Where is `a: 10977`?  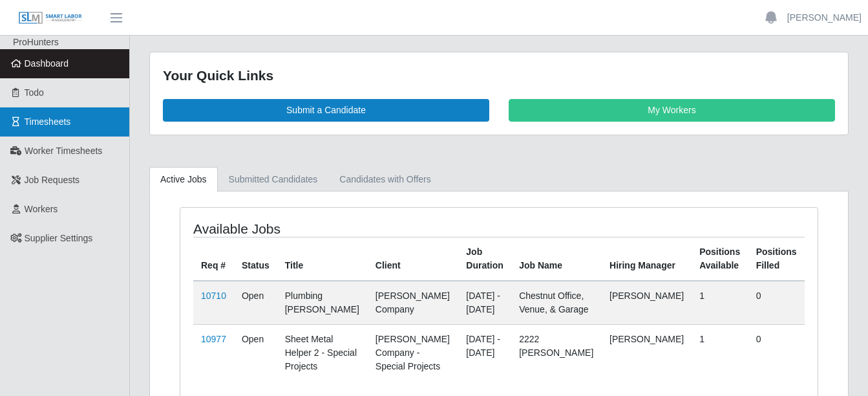
a: 10977 is located at coordinates (213, 339).